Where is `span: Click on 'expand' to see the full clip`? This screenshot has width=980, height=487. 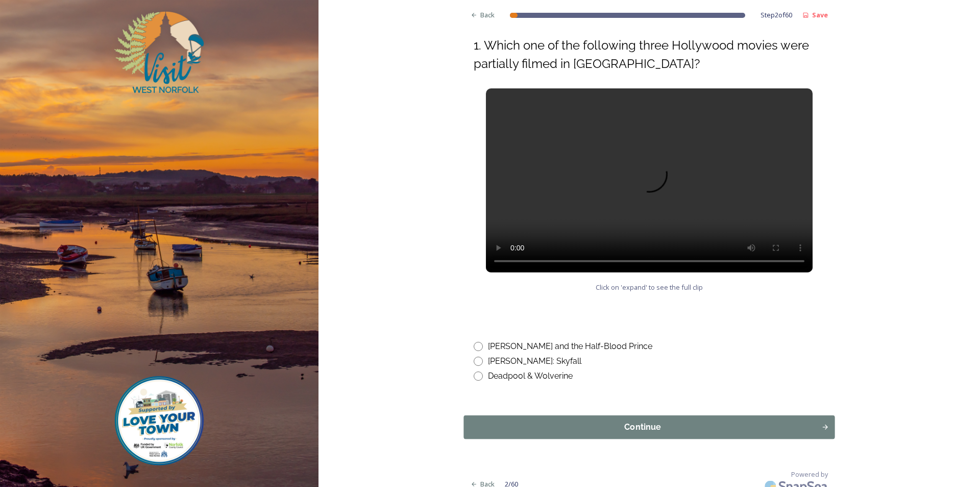 span: Click on 'expand' to see the full clip is located at coordinates (649, 287).